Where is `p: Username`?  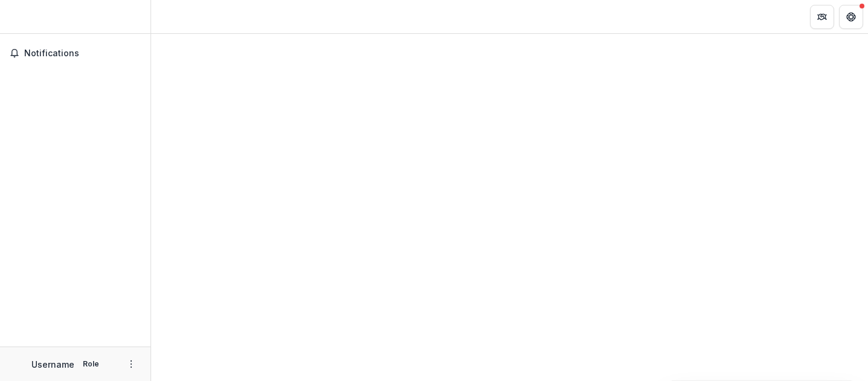
p: Username is located at coordinates (53, 364).